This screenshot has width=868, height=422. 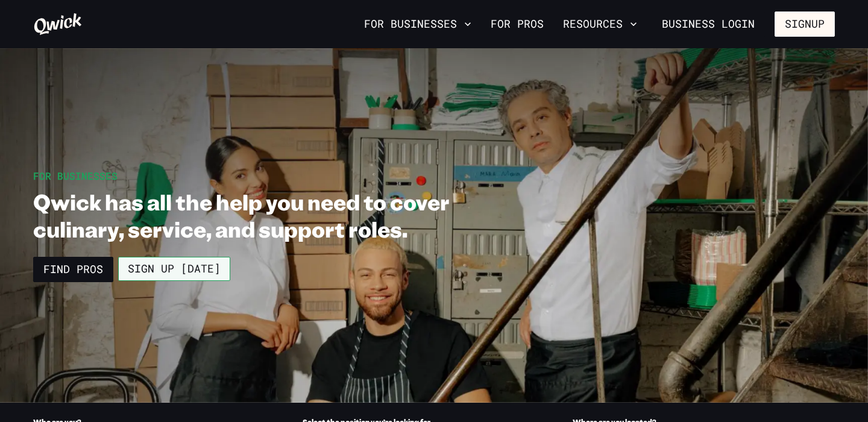 What do you see at coordinates (73, 270) in the screenshot?
I see `a: Find Pros` at bounding box center [73, 270].